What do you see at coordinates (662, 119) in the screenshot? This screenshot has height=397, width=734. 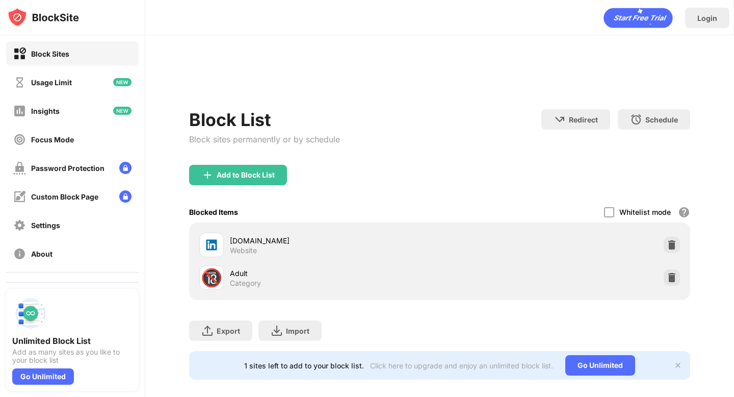 I see `div: Schedule` at bounding box center [662, 119].